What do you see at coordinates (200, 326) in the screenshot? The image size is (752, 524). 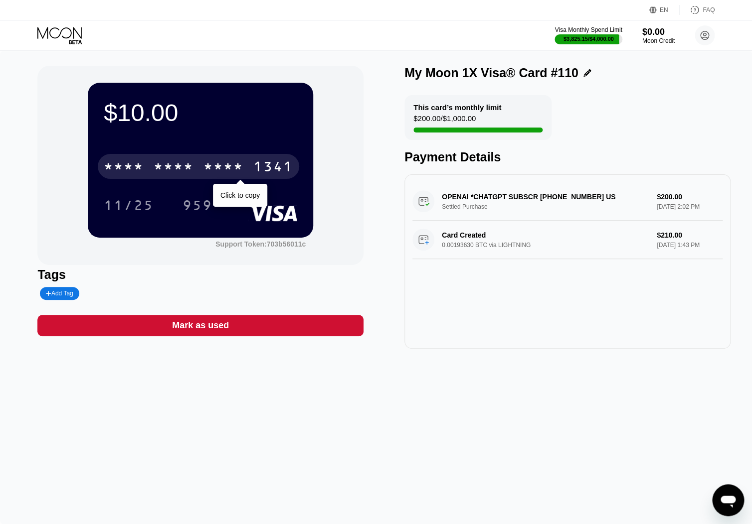 I see `div: Mark as used` at bounding box center [200, 326].